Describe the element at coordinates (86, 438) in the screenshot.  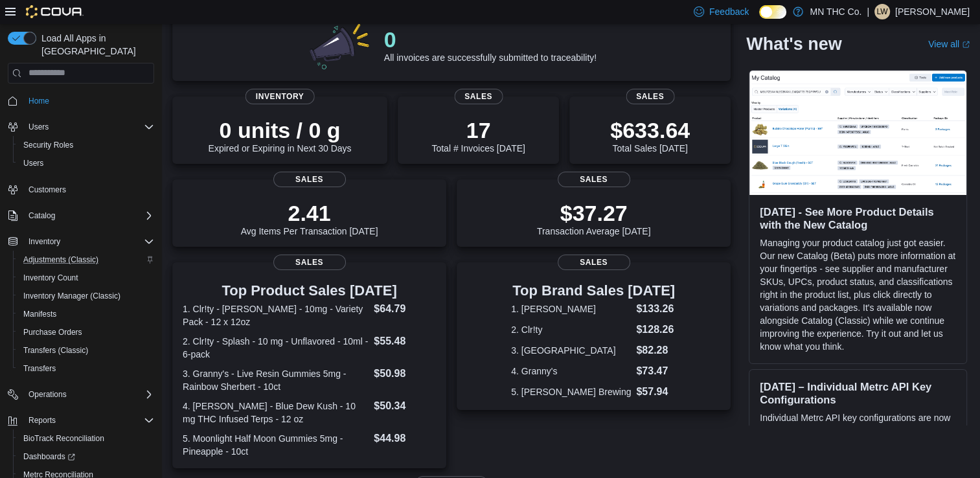
I see `button: BioTrack Reconciliation` at that location.